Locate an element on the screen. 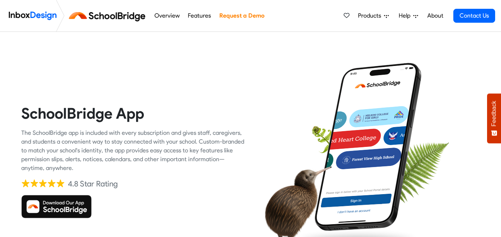  button: Feedback - Show survey is located at coordinates (494, 118).